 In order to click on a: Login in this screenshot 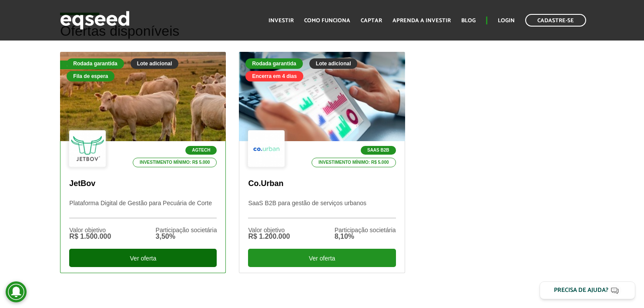, I will do `click(507, 20)`.